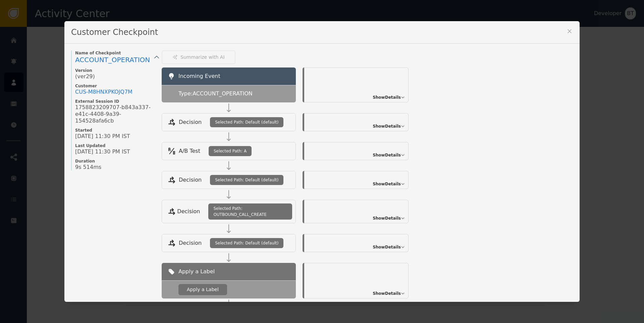 The image size is (644, 323). Describe the element at coordinates (115, 70) in the screenshot. I see `span: Version` at that location.